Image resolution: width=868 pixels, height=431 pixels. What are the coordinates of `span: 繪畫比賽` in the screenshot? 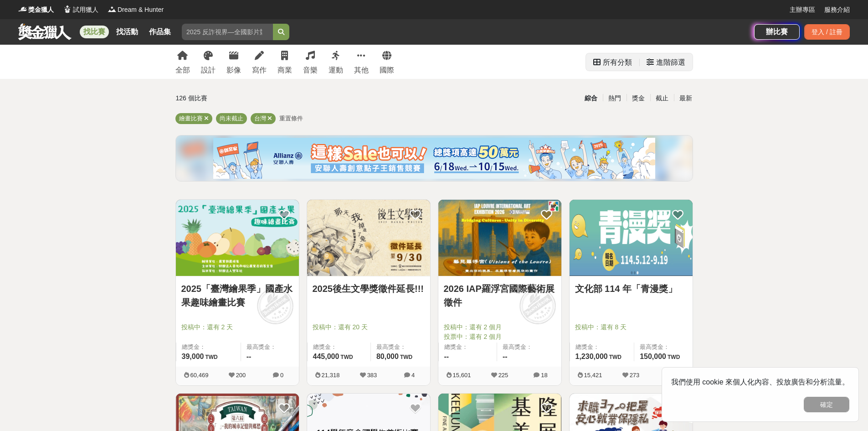 It's located at (191, 118).